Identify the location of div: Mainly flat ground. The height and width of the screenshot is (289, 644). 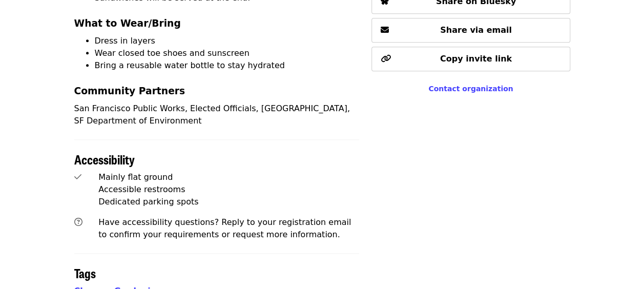
(228, 177).